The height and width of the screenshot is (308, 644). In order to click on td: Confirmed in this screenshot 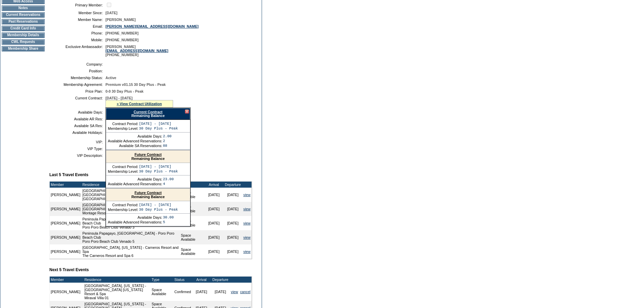, I will do `click(183, 292)`.